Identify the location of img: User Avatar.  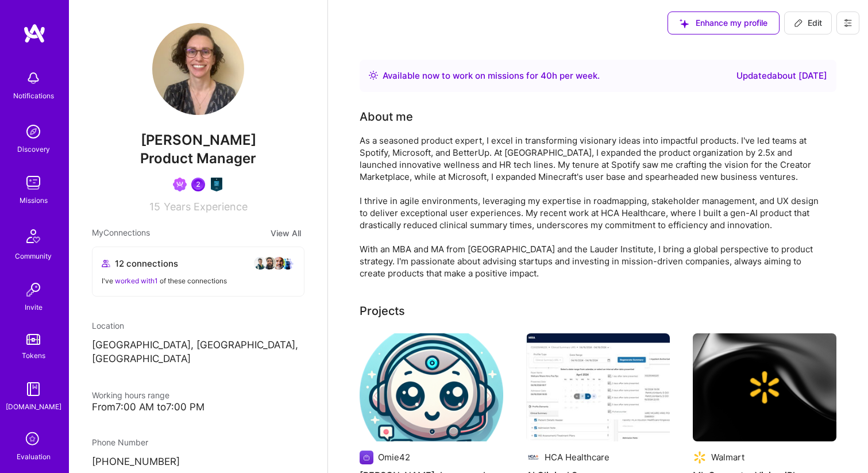
(198, 69).